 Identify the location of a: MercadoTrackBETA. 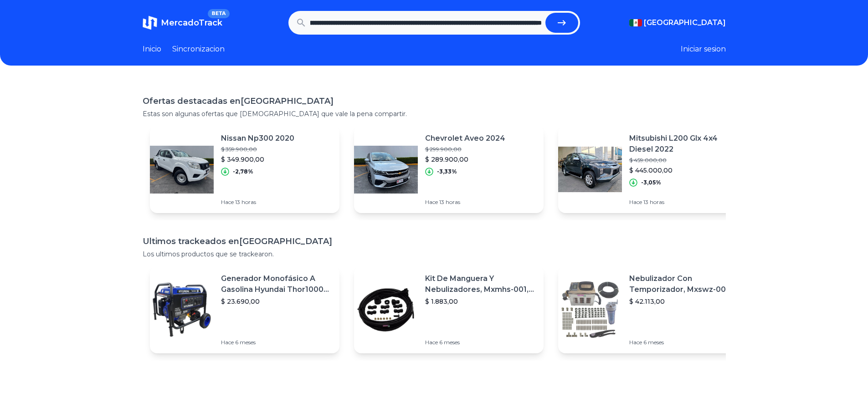
(182, 23).